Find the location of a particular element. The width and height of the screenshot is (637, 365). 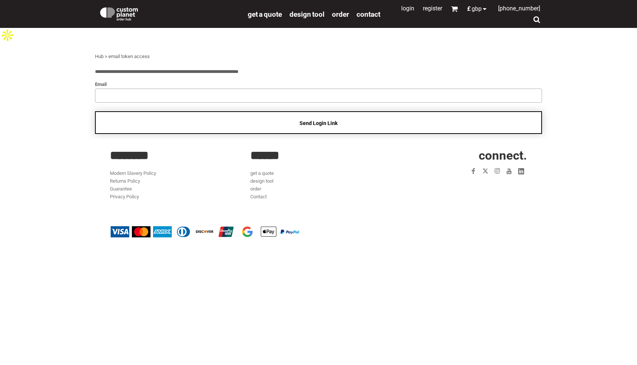

img: American Express is located at coordinates (162, 232).